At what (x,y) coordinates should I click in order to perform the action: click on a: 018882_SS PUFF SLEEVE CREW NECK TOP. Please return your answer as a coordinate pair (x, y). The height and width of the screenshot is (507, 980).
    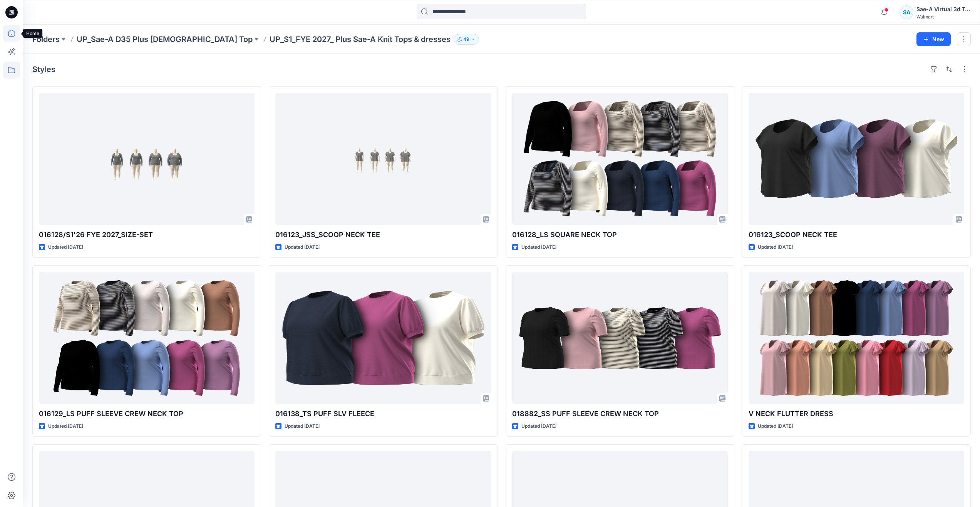
    Looking at the image, I should click on (620, 337).